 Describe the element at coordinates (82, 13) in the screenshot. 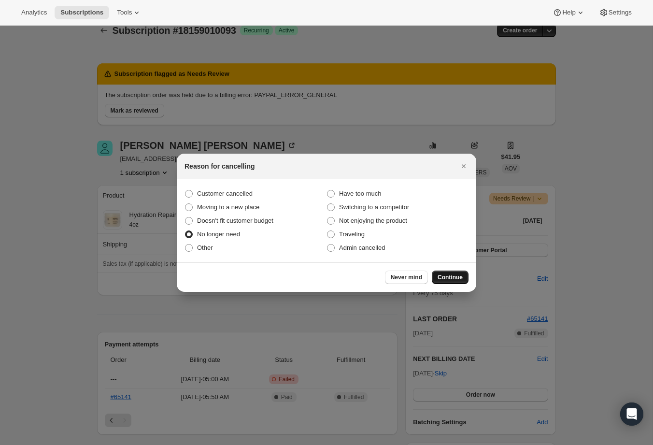

I see `span: Subscriptions` at that location.